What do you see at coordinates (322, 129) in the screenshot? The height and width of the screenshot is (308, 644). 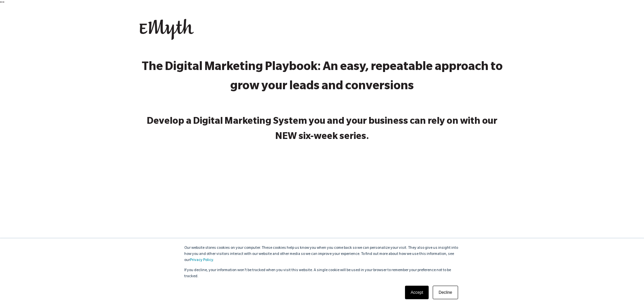 I see `strong: Develop a Digital Marketing System you and your business can rely on with our NEW six-week series.` at bounding box center [322, 129].